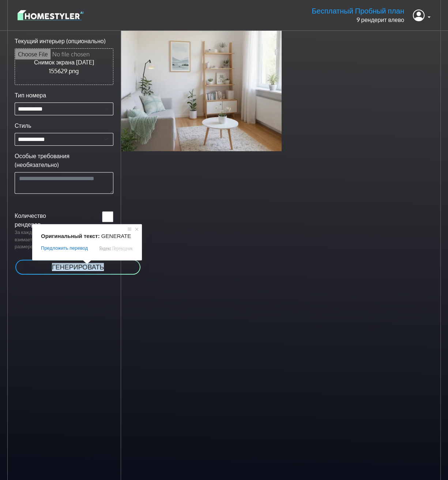 The width and height of the screenshot is (448, 480). I want to click on ya-tr-span: Особые требования (необязательно), so click(42, 161).